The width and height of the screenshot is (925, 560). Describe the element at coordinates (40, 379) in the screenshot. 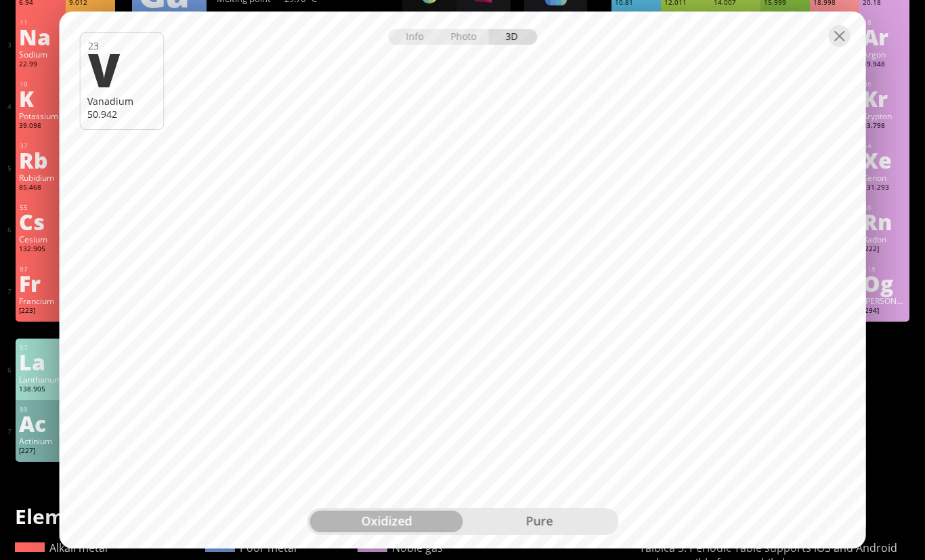

I see `div: Lanthanum` at that location.